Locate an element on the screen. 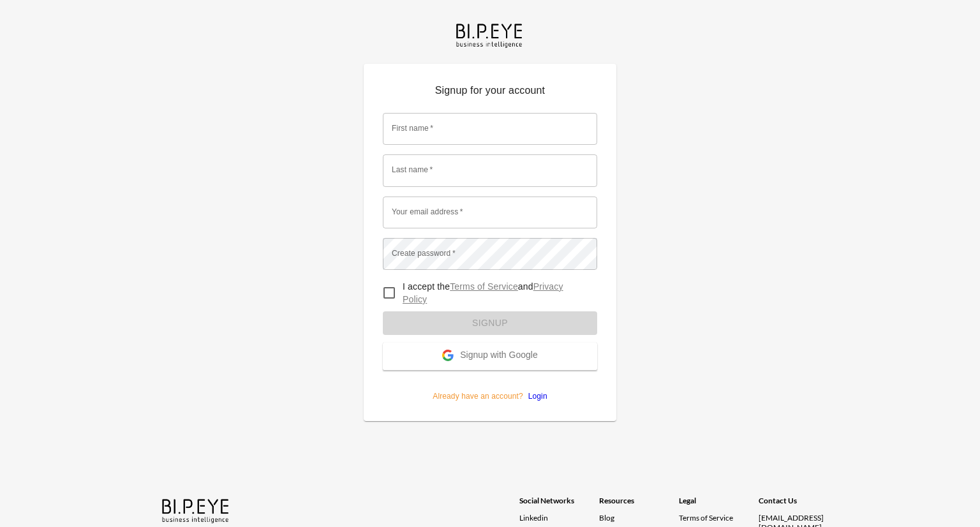 This screenshot has width=980, height=527. a: Blog is located at coordinates (607, 517).